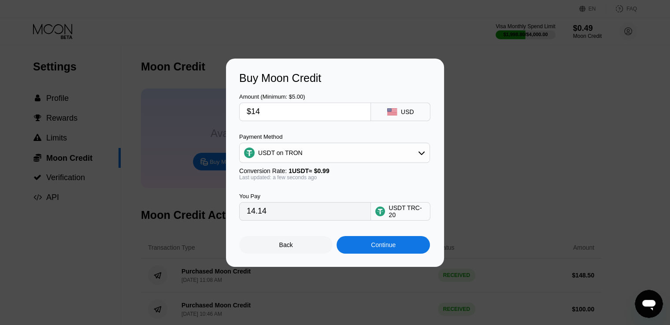  What do you see at coordinates (305, 112) in the screenshot?
I see `input: $0.00` at bounding box center [305, 112].